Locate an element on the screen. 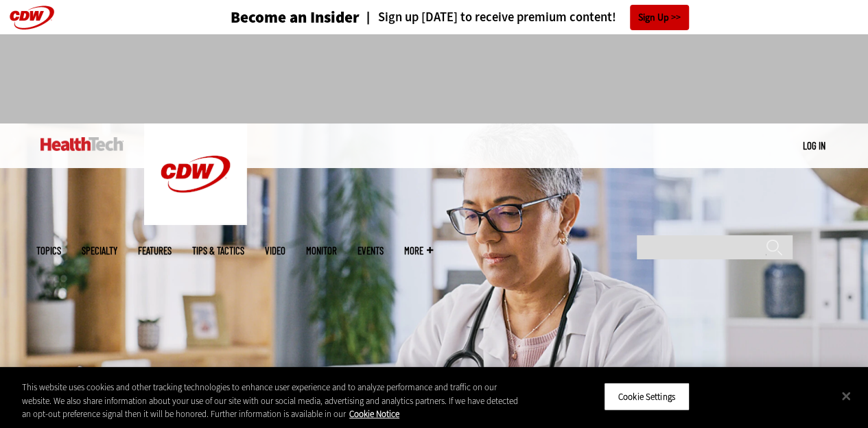 The height and width of the screenshot is (428, 868). div: User menu is located at coordinates (814, 146).